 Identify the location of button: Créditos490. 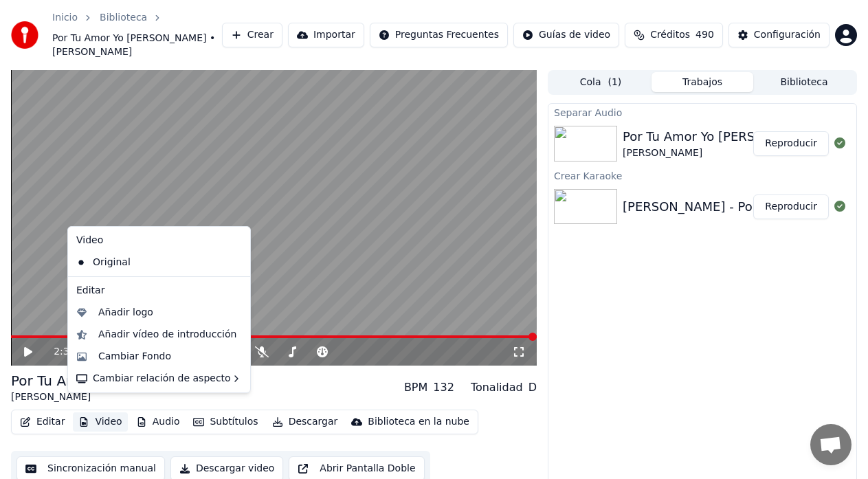
(674, 36).